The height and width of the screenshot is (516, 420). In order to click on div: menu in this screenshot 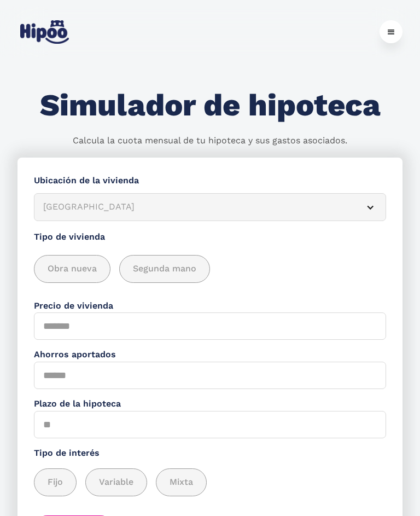, I will do `click(391, 32)`.